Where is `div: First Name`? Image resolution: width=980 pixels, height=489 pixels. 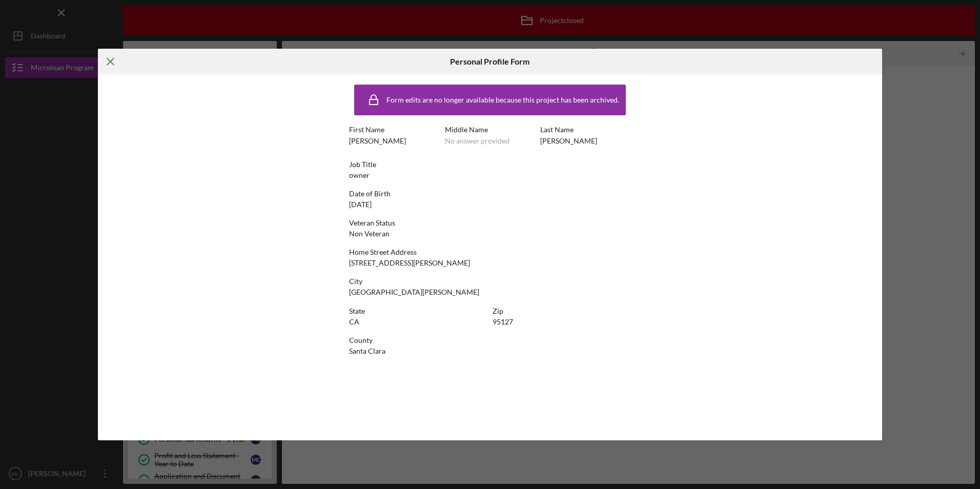 div: First Name is located at coordinates (394, 130).